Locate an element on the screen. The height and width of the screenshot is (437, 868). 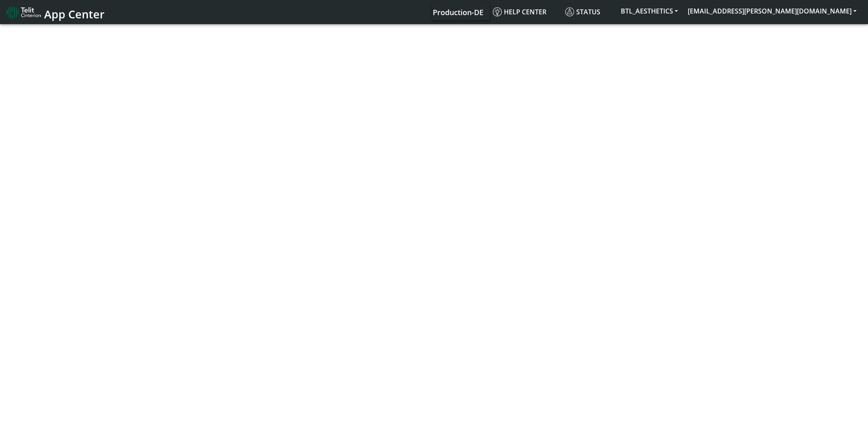
button: BTL_AESTHETICS is located at coordinates (649, 11).